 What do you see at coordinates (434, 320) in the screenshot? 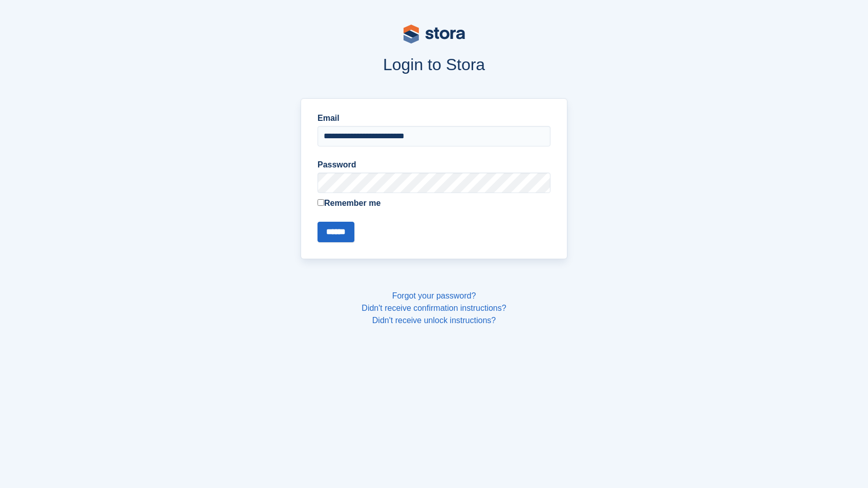
I see `a: Didn't receive unlock instructions?` at bounding box center [434, 320].